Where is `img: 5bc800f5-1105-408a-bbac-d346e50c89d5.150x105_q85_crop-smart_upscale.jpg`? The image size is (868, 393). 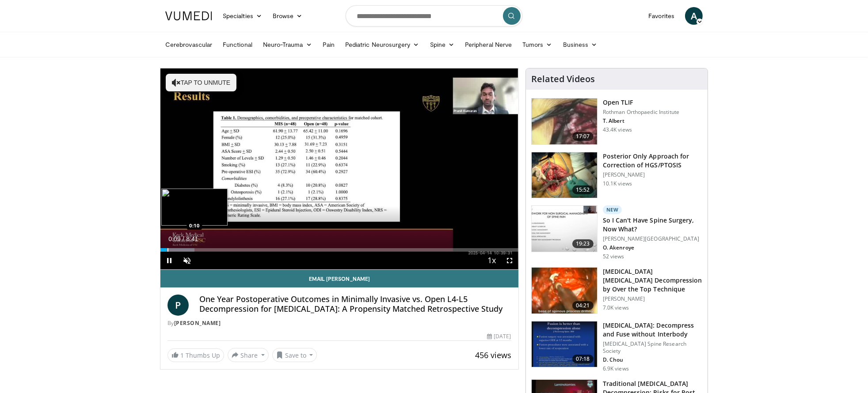 img: 5bc800f5-1105-408a-bbac-d346e50c89d5.150x105_q85_crop-smart_upscale.jpg is located at coordinates (564, 291).